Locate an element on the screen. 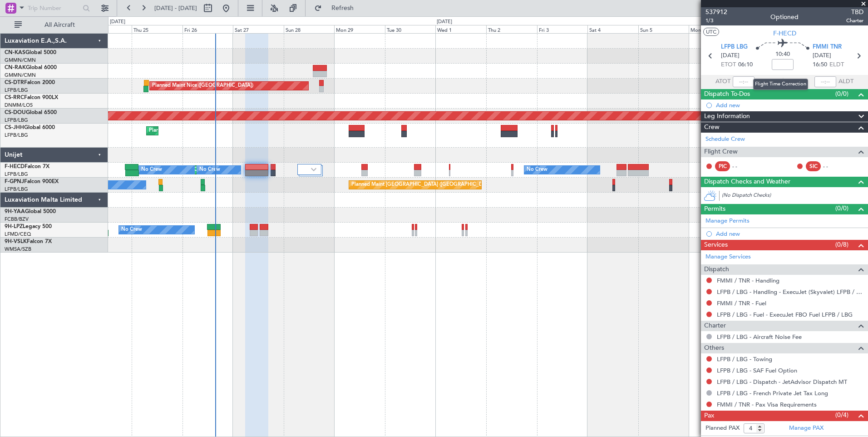 The width and height of the screenshot is (868, 437). span: Leg Information is located at coordinates (727, 116).